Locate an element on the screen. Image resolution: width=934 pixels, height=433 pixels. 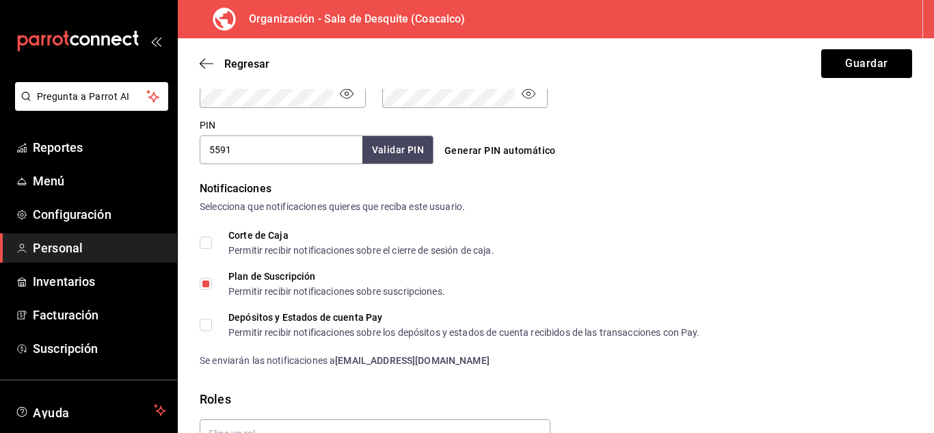
div: Permitir recibir notificaciones sobre los depósitos y estados de cuenta recibidos de las transacc... is located at coordinates (464, 332).